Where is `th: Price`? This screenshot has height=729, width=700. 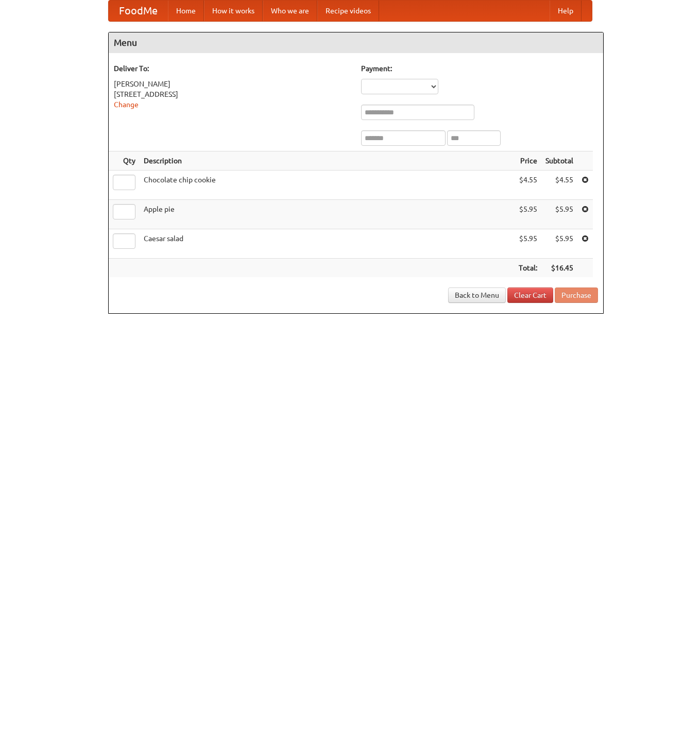
th: Price is located at coordinates (528, 161).